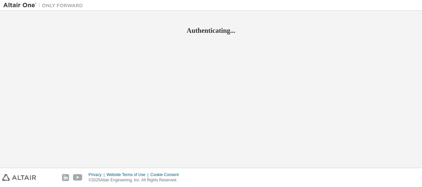 The width and height of the screenshot is (422, 187). Describe the element at coordinates (78, 178) in the screenshot. I see `img: youtube.svg` at that location.